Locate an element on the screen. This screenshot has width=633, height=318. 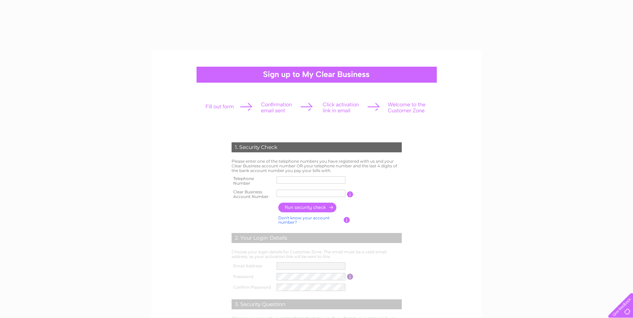
a: Don't know your account number? is located at coordinates (304, 220).